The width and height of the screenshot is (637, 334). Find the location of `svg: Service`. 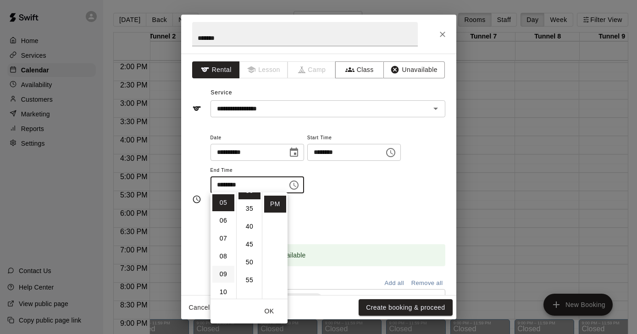

svg: Service is located at coordinates (197, 109).